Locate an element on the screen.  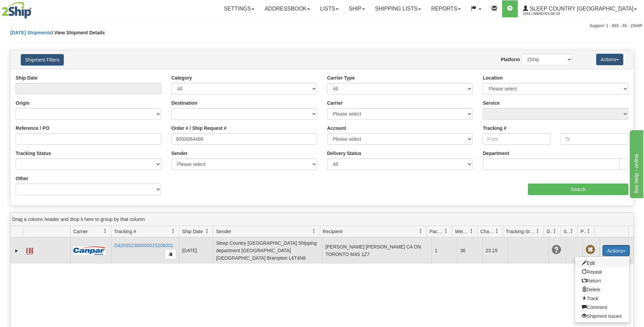
a: Reports is located at coordinates (446, 9).